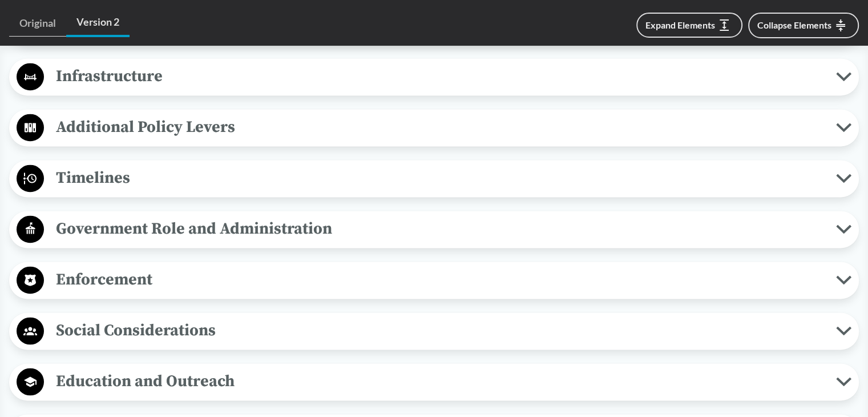  I want to click on span: Additional Policy Levers, so click(440, 127).